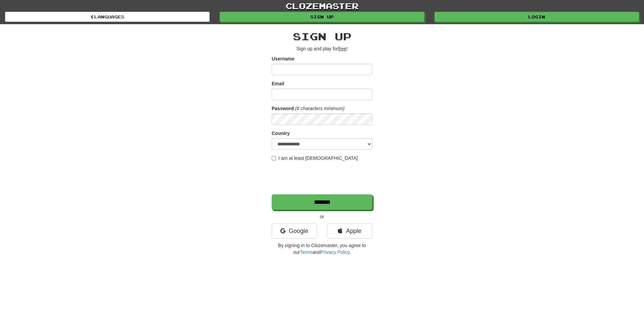 The image size is (644, 325). I want to click on p: Sign up and play for !, so click(322, 49).